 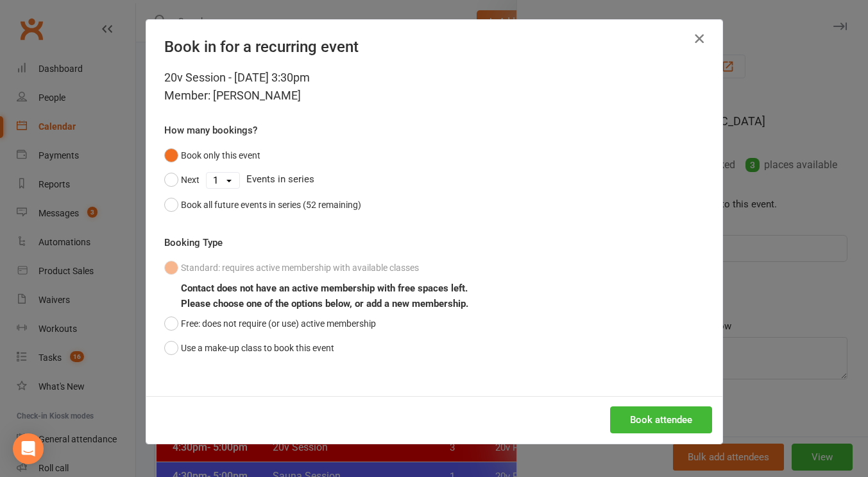 What do you see at coordinates (262, 205) in the screenshot?
I see `button: Book all future events in series (52 remaining)` at bounding box center [262, 205].